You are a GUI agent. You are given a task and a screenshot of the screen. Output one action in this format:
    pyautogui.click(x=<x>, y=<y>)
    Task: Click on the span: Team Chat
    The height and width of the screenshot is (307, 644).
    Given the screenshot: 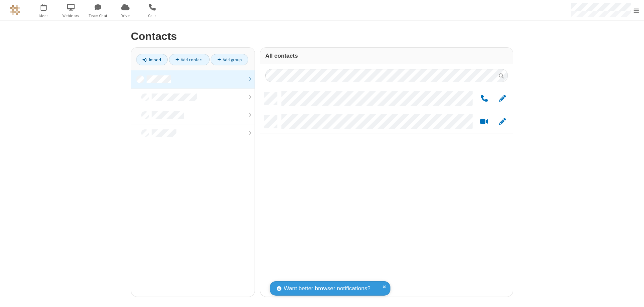 What is the action you would take?
    pyautogui.click(x=98, y=16)
    